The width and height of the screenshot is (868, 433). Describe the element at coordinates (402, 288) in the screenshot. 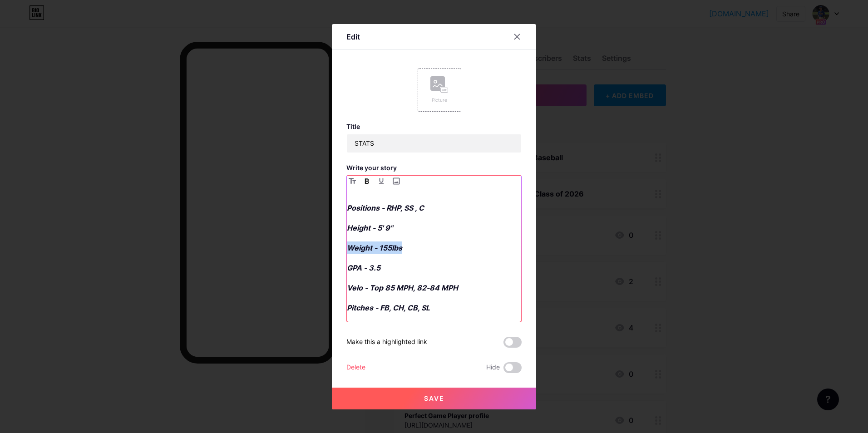

I see `em: Velo - Top 85 MPH, 82-84 MPH` at that location.